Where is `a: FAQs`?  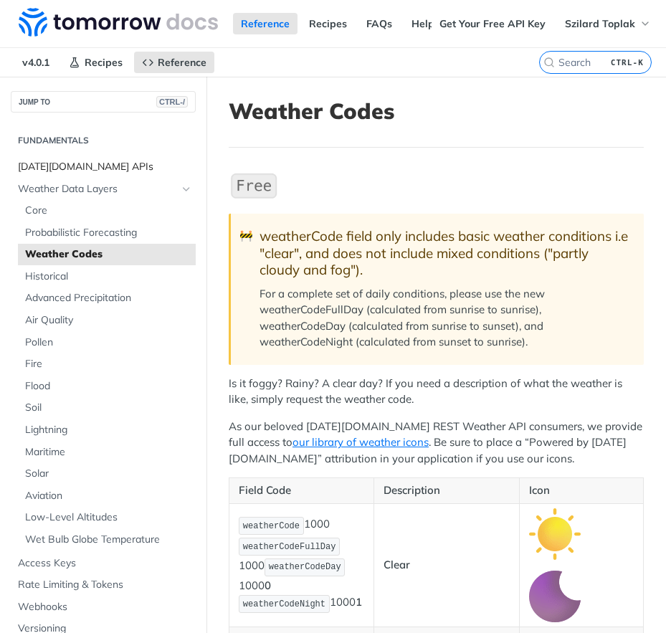
a: FAQs is located at coordinates (379, 24).